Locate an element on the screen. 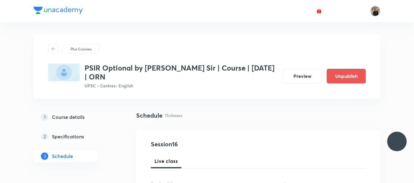 This screenshot has width=414, height=183. span: Live class is located at coordinates (166, 161).